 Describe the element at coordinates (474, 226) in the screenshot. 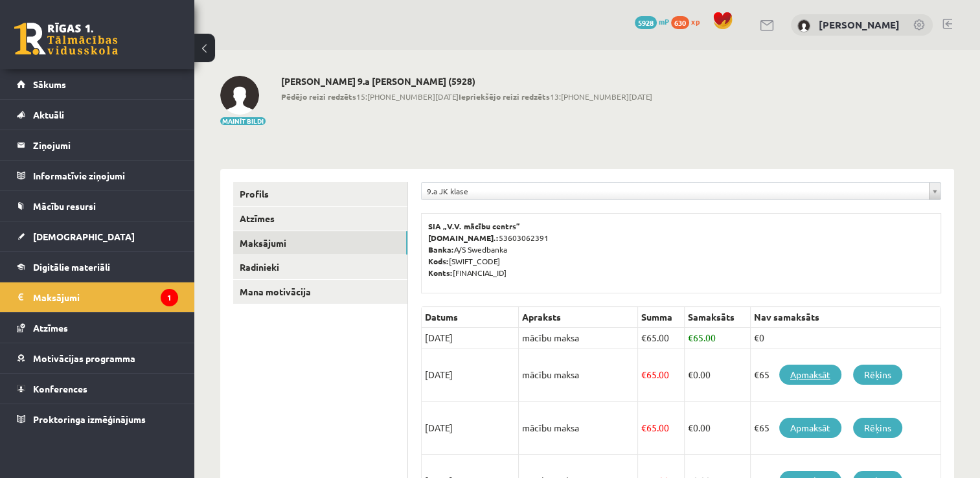

I see `b: SIA „V.V. mācību centrs”` at that location.